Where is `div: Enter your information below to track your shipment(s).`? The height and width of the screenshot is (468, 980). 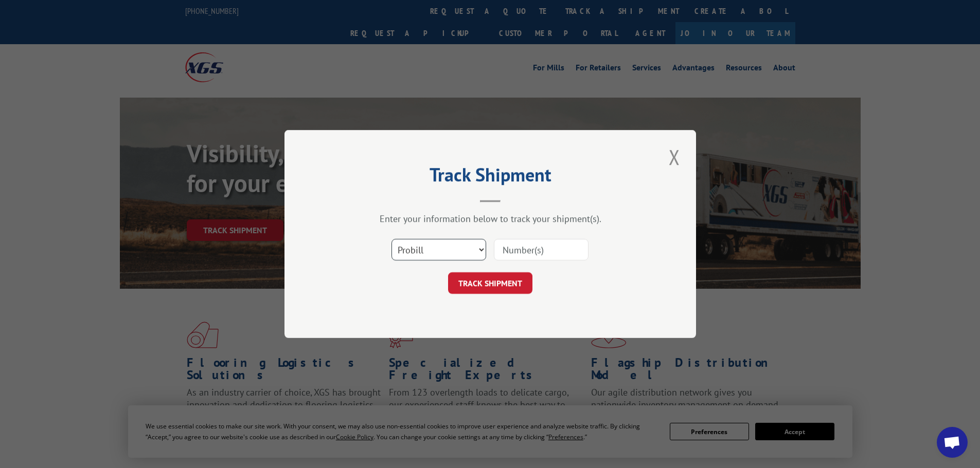 div: Enter your information below to track your shipment(s). is located at coordinates (491, 219).